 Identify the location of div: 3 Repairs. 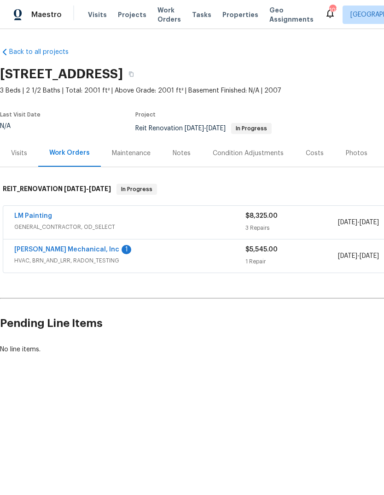
(292, 228).